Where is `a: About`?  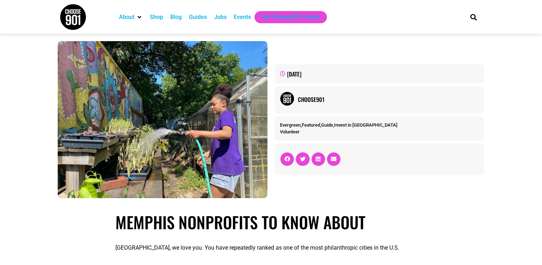
a: About is located at coordinates (126, 17).